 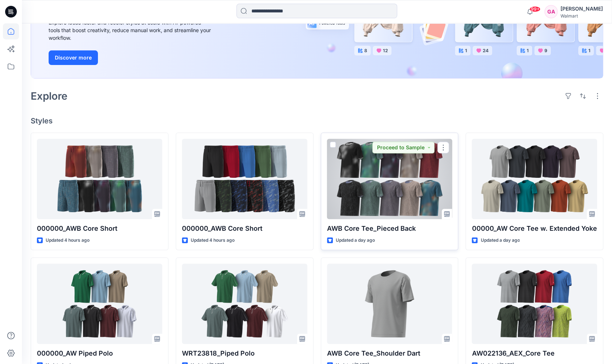 What do you see at coordinates (534, 353) in the screenshot?
I see `p: AW022136_AEX_Core Tee` at bounding box center [534, 353].